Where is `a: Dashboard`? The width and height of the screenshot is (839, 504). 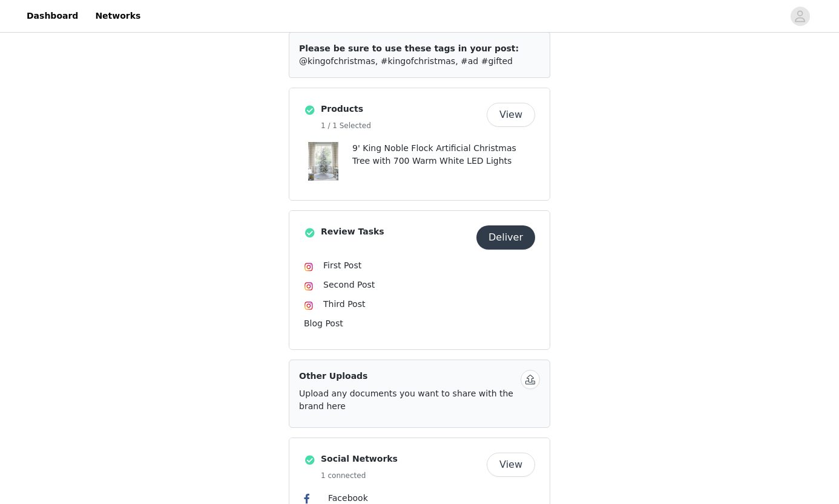 a: Dashboard is located at coordinates (52, 16).